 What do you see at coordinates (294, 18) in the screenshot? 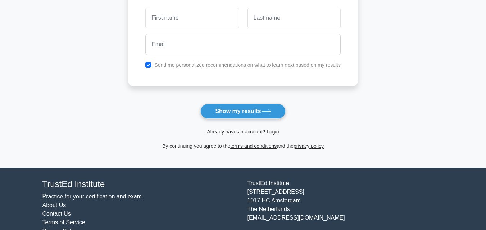
I see `input: Last name` at bounding box center [294, 18].